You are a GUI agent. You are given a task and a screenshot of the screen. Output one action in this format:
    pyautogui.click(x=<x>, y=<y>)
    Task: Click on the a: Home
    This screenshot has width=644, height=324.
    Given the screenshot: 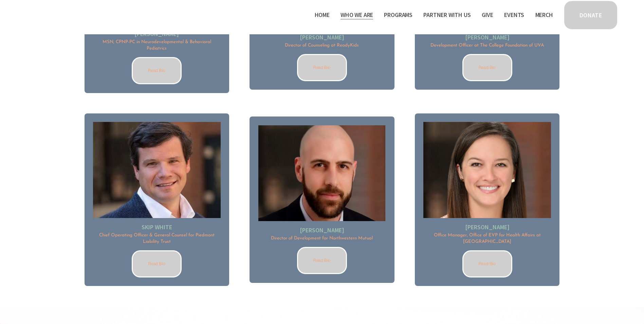 What is the action you would take?
    pyautogui.click(x=322, y=15)
    